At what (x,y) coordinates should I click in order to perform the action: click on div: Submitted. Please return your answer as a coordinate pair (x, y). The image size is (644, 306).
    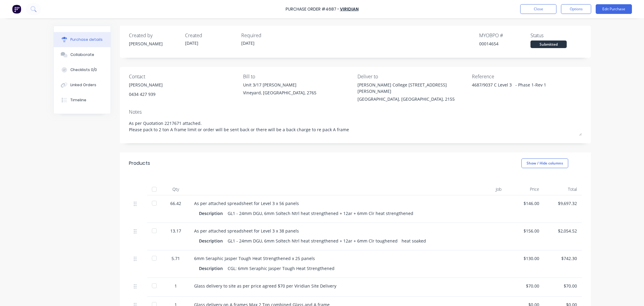
    Looking at the image, I should click on (549, 44).